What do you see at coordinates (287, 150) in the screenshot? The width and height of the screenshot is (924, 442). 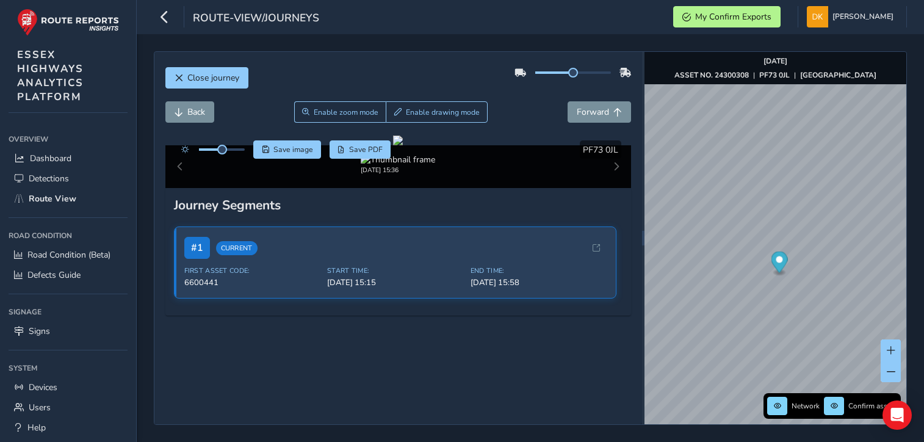 I see `button: Save` at bounding box center [287, 150].